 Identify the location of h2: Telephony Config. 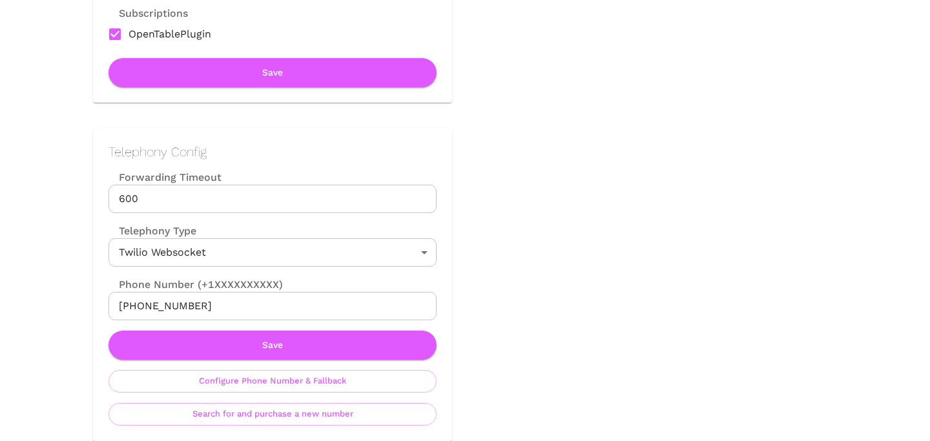
(273, 152).